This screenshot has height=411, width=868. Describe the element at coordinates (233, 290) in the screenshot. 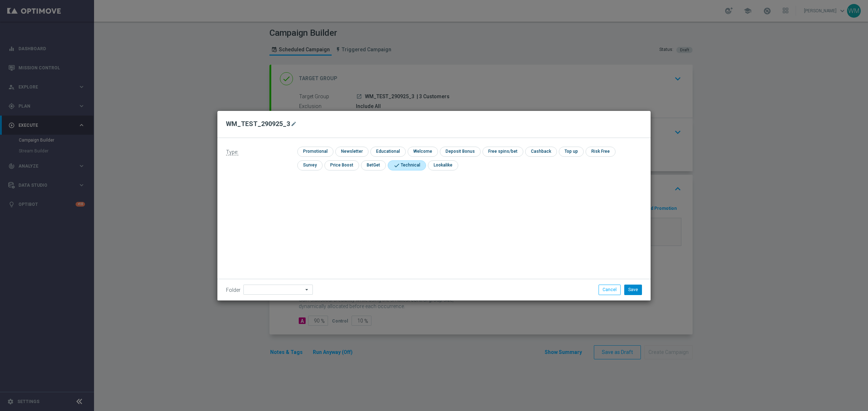

I see `label: Folder` at that location.